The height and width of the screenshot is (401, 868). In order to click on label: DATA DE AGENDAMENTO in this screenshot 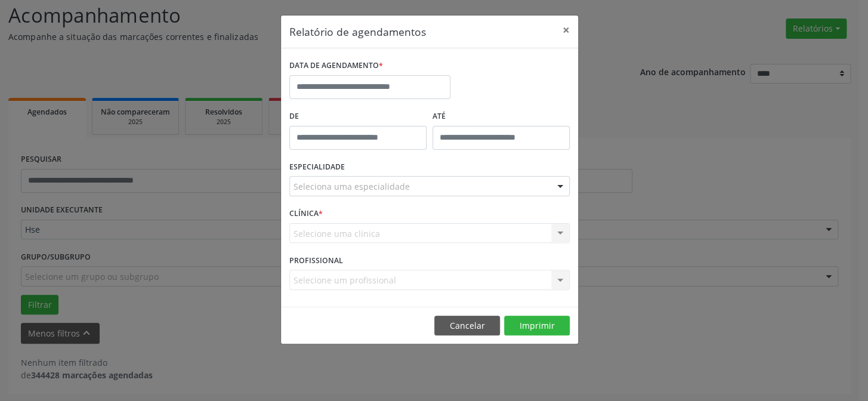, I will do `click(336, 66)`.